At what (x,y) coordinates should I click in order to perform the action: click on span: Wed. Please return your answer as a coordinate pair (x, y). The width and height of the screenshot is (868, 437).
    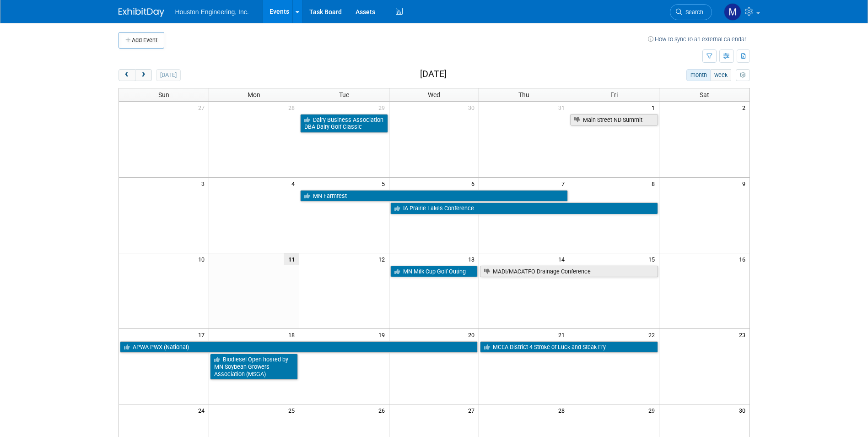
    Looking at the image, I should click on (434, 95).